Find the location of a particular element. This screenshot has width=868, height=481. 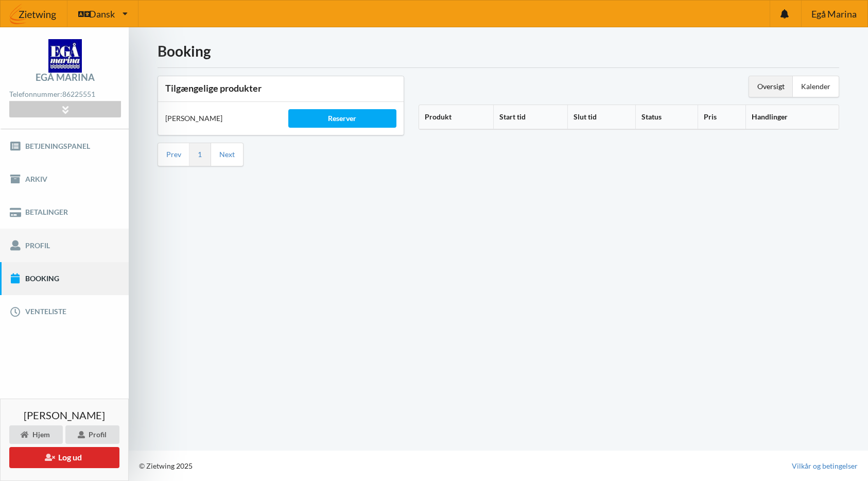

button: Log ud is located at coordinates (64, 457).